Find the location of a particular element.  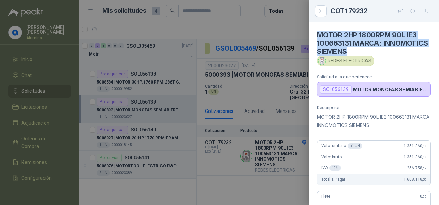

p: MOTOR MONOFAS SEMIABIERTO 2HP 1720RPM is located at coordinates (390, 89).